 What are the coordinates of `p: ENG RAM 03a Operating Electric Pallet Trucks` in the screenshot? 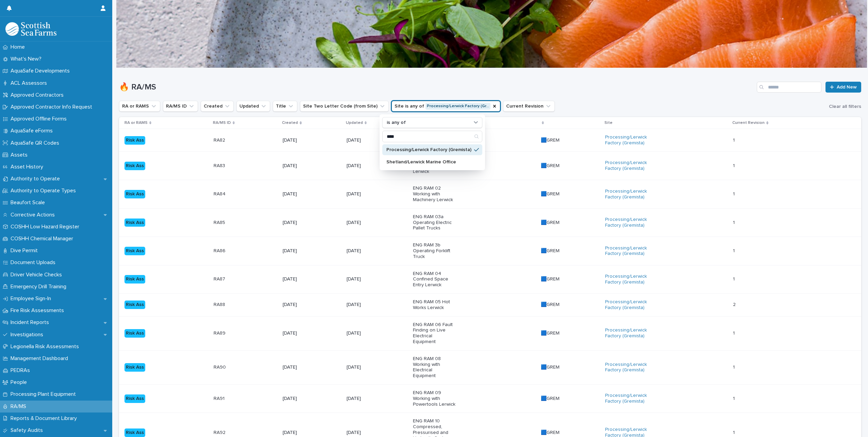 It's located at (434, 222).